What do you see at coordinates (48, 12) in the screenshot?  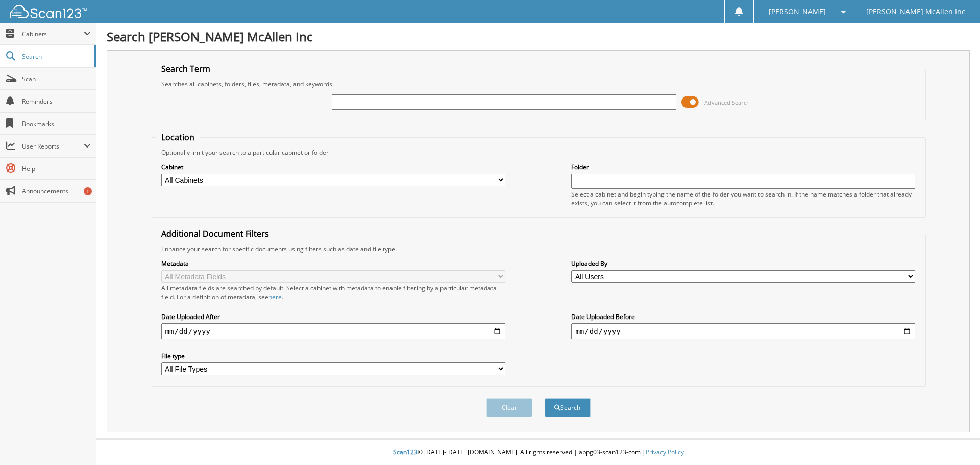 I see `img: scan123-logo-white.svg` at bounding box center [48, 12].